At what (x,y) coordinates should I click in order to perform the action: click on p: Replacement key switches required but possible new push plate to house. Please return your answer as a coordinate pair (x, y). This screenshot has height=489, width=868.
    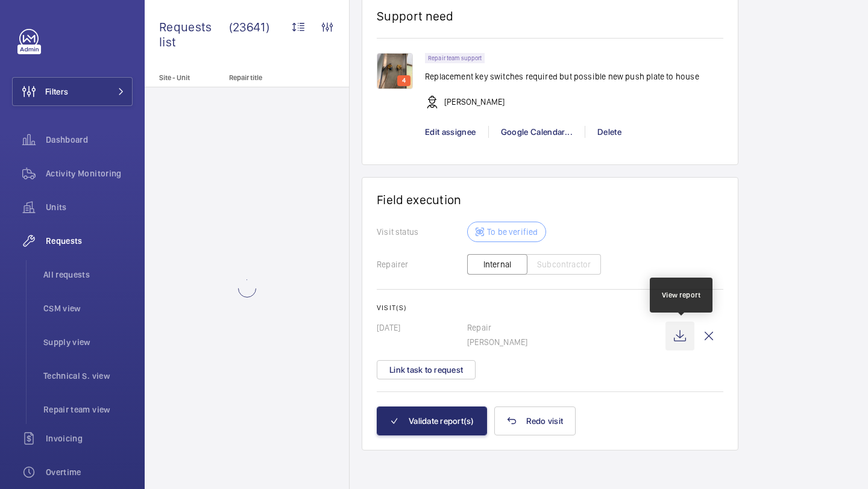
    Looking at the image, I should click on (562, 76).